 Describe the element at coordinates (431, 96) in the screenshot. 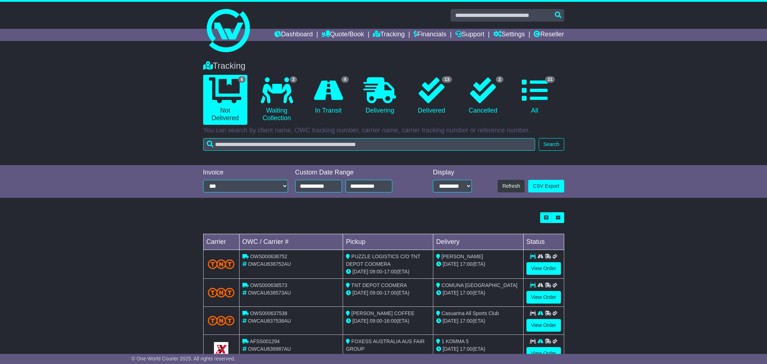

I see `a: 13 Delivered` at that location.